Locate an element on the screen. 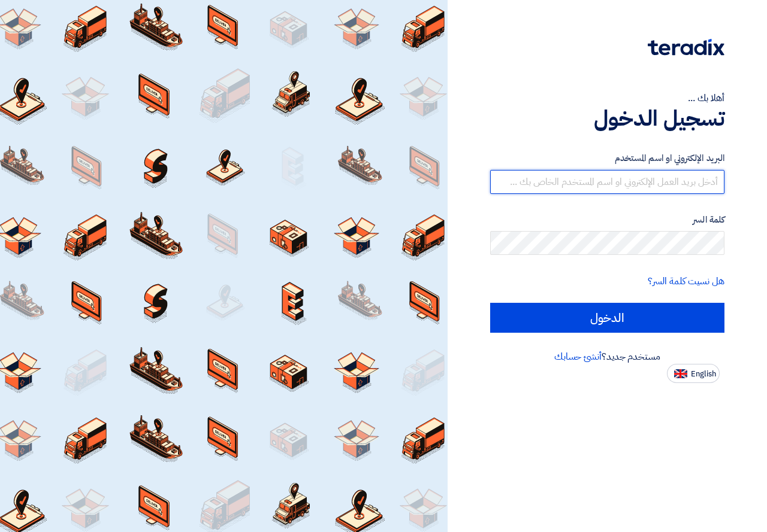  label: كلمة السر is located at coordinates (607, 220).